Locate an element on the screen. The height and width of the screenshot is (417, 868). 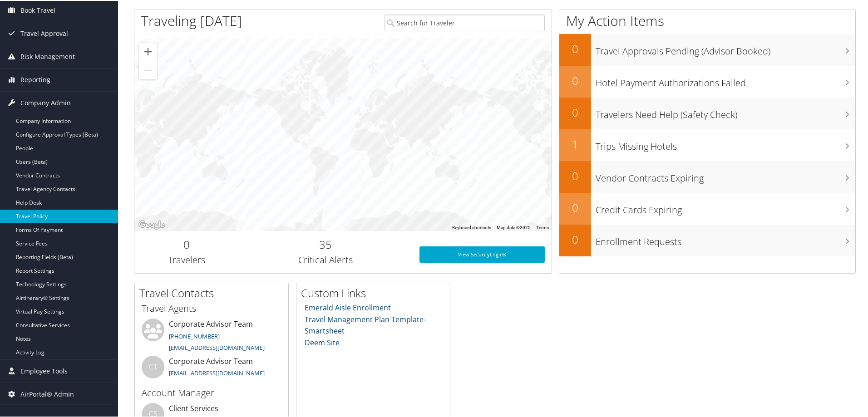
span: Employee Tools is located at coordinates (44, 371).